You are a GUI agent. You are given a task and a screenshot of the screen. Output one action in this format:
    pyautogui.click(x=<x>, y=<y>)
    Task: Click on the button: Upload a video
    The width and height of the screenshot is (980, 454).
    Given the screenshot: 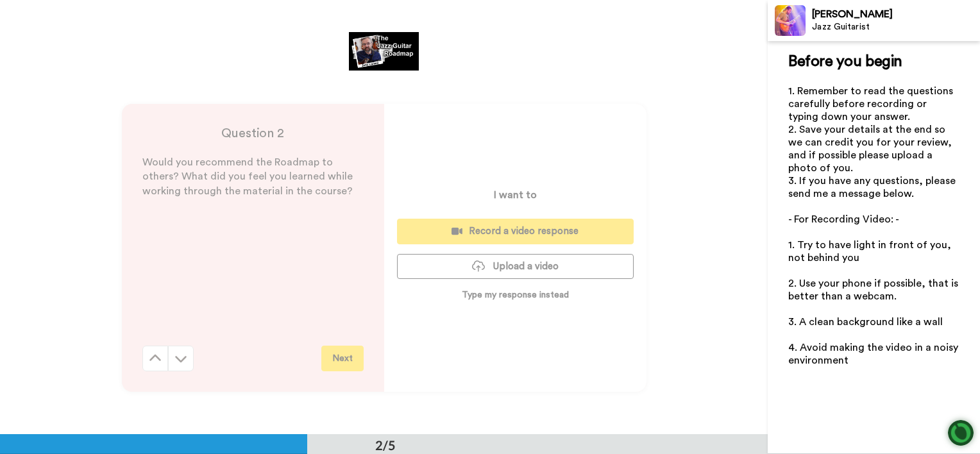 What is the action you would take?
    pyautogui.click(x=515, y=266)
    